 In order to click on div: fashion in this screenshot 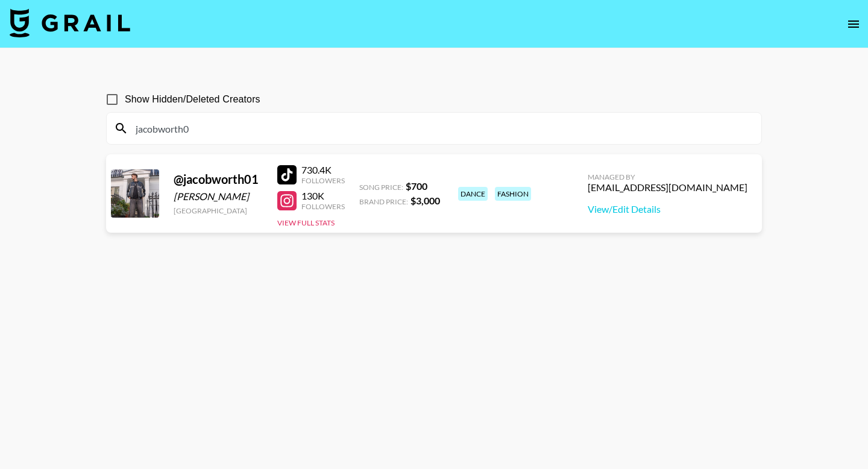, I will do `click(513, 193)`.